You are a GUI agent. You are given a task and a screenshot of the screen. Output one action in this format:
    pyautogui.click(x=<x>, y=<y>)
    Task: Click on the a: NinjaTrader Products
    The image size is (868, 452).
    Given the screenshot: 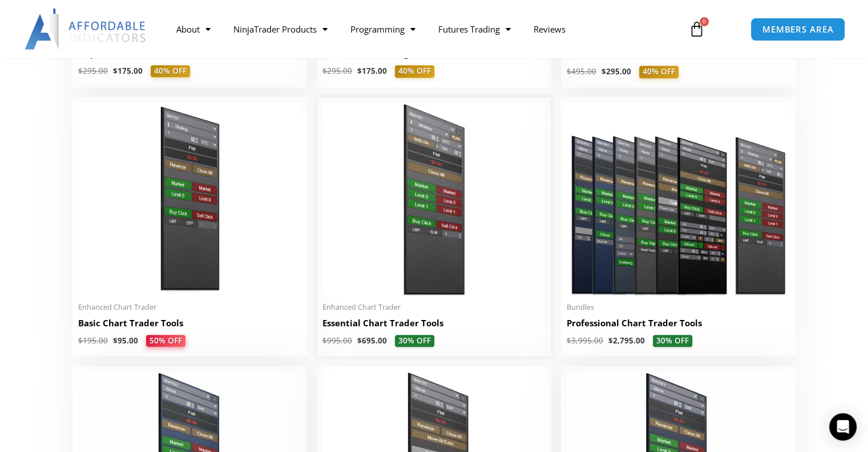 What is the action you would take?
    pyautogui.click(x=280, y=29)
    